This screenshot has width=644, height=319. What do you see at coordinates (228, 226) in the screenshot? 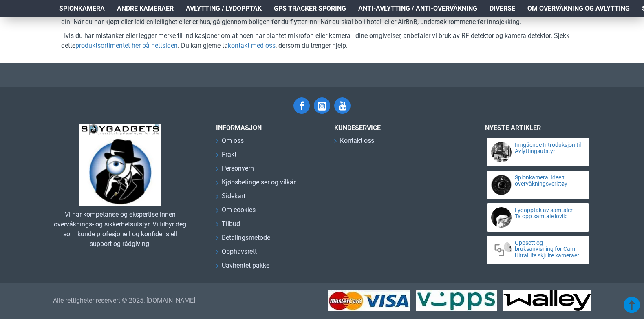
I see `a: Tilbud` at bounding box center [228, 226].